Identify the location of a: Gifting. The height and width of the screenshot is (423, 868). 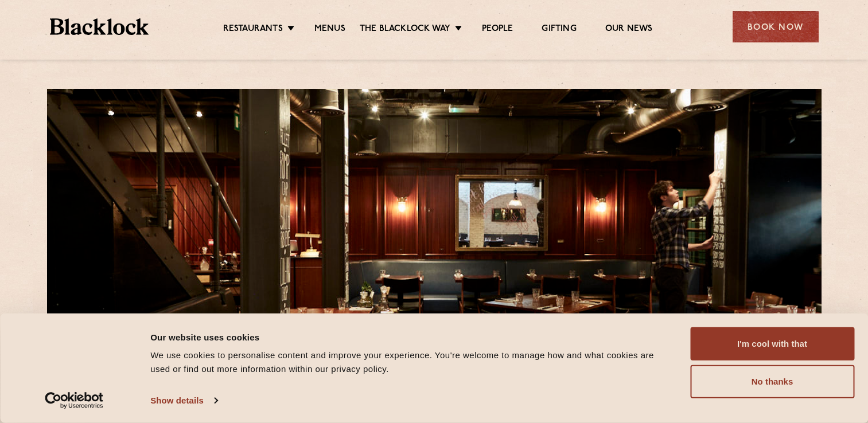
(559, 30).